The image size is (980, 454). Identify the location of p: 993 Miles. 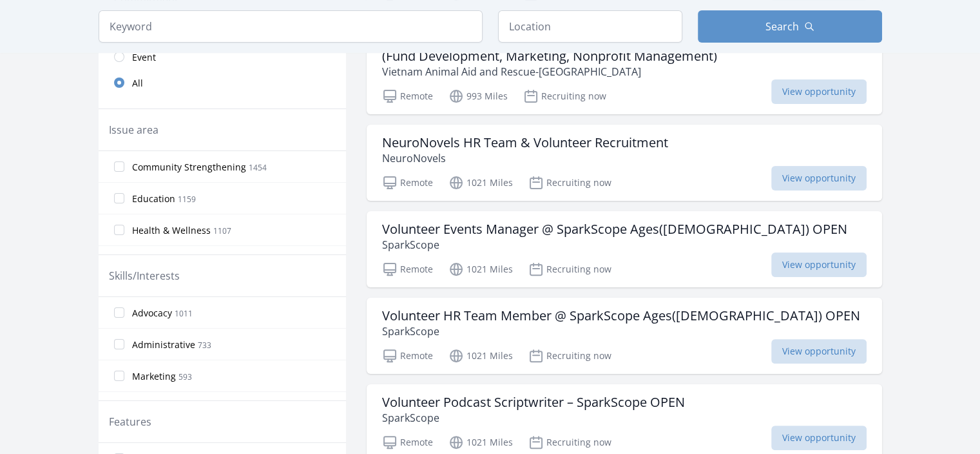
(478, 96).